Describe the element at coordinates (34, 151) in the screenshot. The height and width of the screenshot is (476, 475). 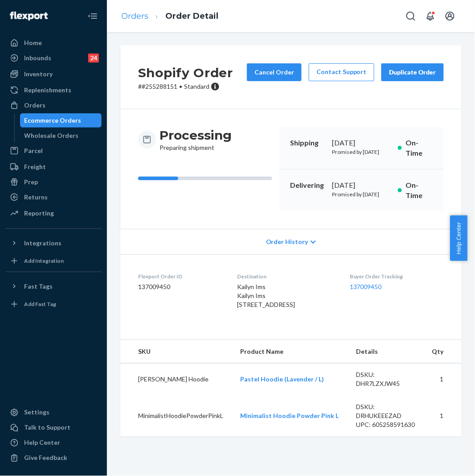
I see `div: Parcel` at that location.